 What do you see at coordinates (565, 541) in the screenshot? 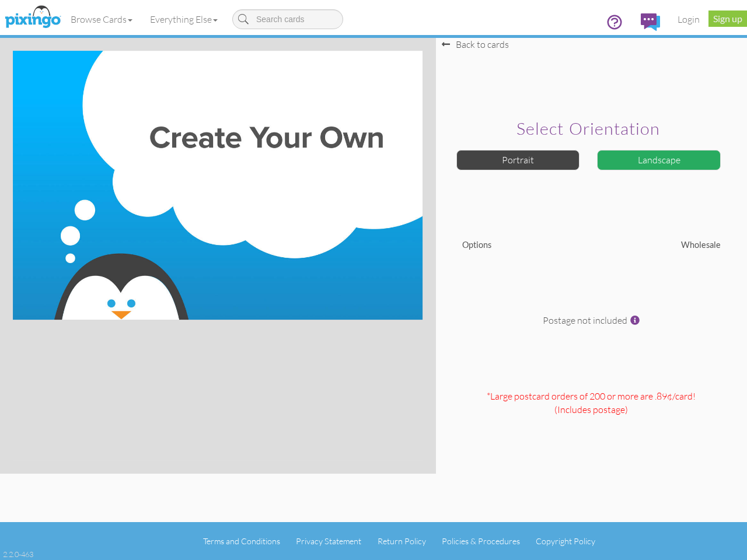
I see `a: Copyright Policy` at bounding box center [565, 541].